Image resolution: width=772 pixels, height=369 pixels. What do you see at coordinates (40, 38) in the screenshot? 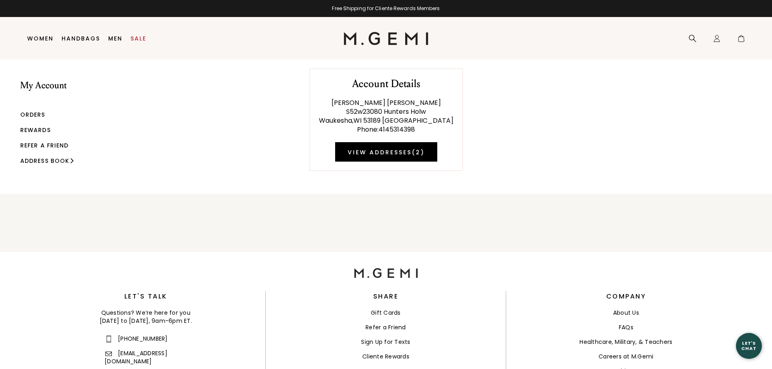
I see `a: Women` at bounding box center [40, 38].